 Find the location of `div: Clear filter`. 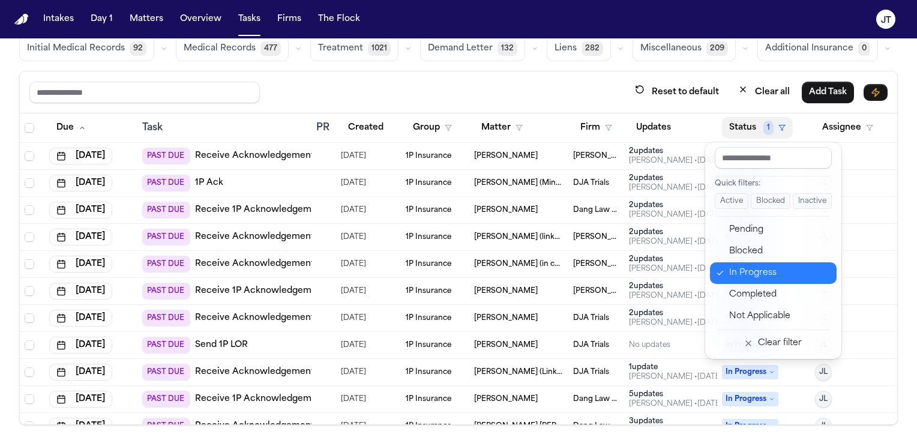

div: Clear filter is located at coordinates (779, 343).